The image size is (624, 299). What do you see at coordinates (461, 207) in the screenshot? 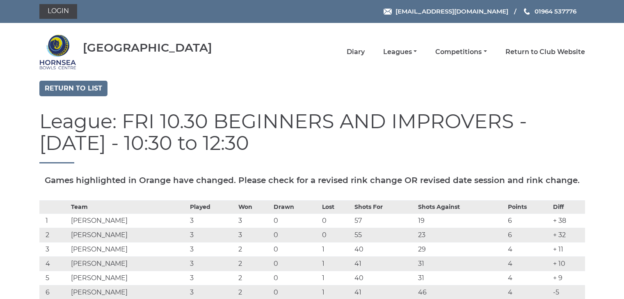
I see `th: Shots Against` at bounding box center [461, 207].